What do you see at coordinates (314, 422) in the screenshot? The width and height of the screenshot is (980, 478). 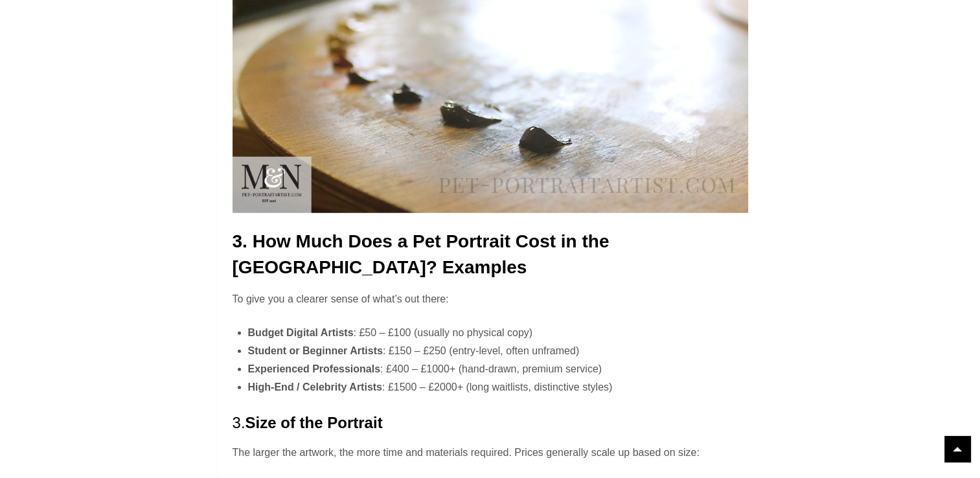 I see `strong: Size of the Portrait` at bounding box center [314, 422].